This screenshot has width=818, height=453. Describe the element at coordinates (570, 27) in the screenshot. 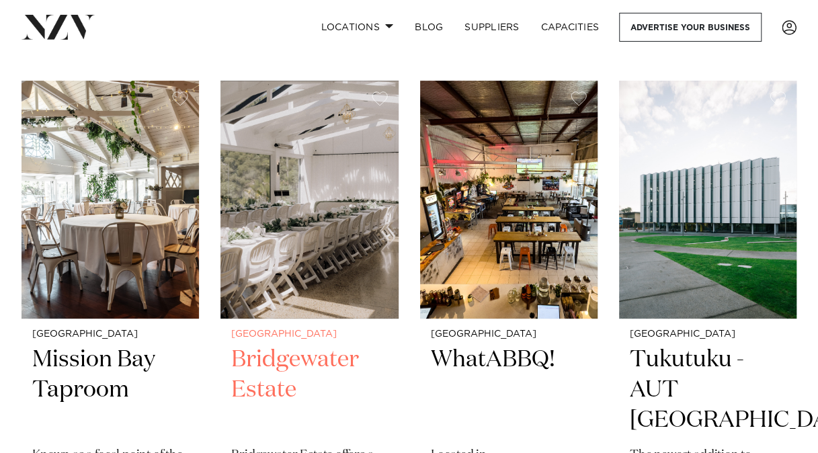

I see `a: Capacities` at that location.